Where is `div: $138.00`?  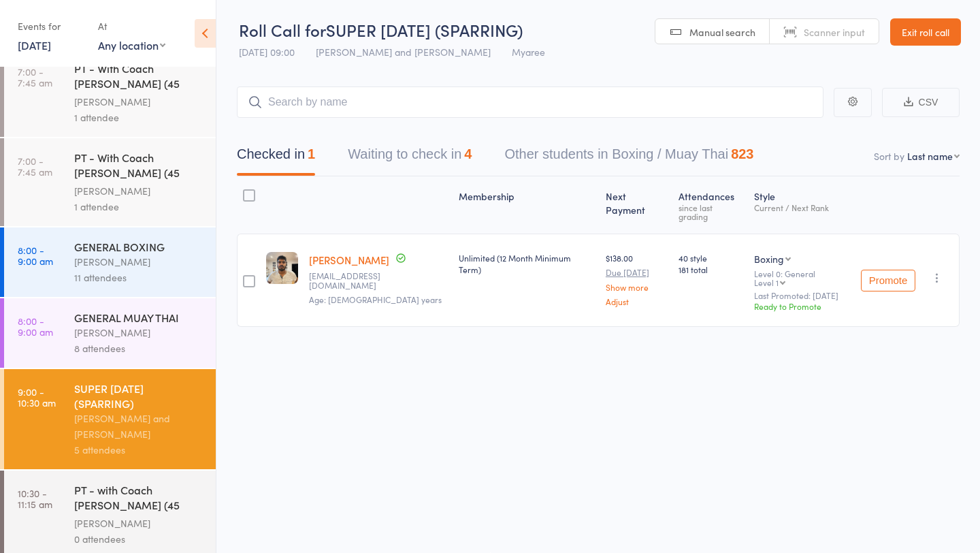 div: $138.00 is located at coordinates (636, 278).